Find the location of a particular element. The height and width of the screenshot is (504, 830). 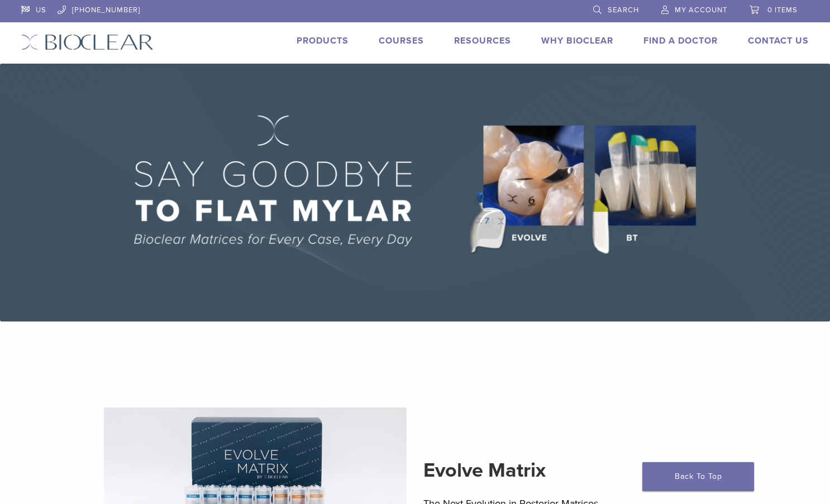

span: Search is located at coordinates (623, 10).